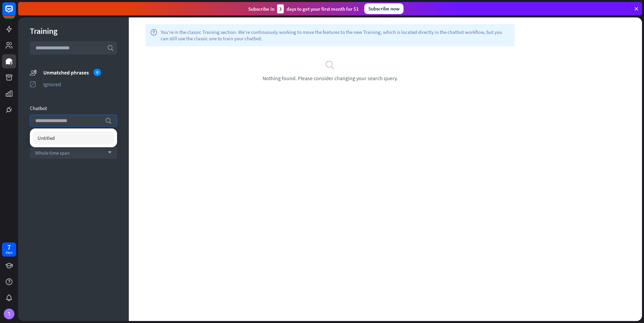 Image resolution: width=644 pixels, height=323 pixels. I want to click on span: Nothing found. Please consider changing your search query., so click(330, 78).